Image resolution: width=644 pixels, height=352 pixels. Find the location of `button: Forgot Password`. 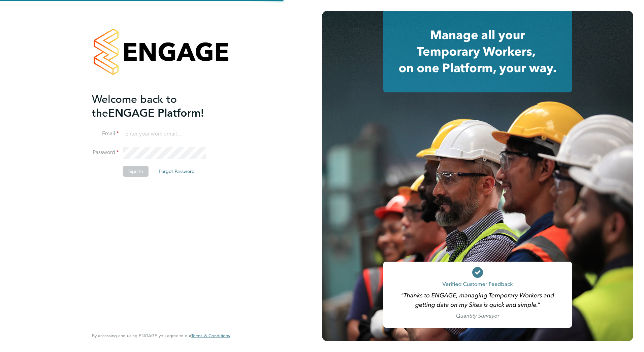

button: Forgot Password is located at coordinates (176, 172).